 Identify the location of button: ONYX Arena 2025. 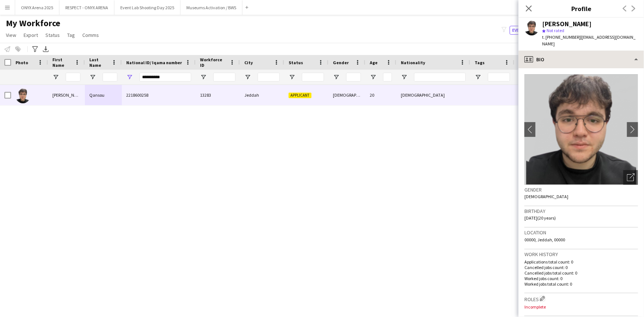
(38, 7).